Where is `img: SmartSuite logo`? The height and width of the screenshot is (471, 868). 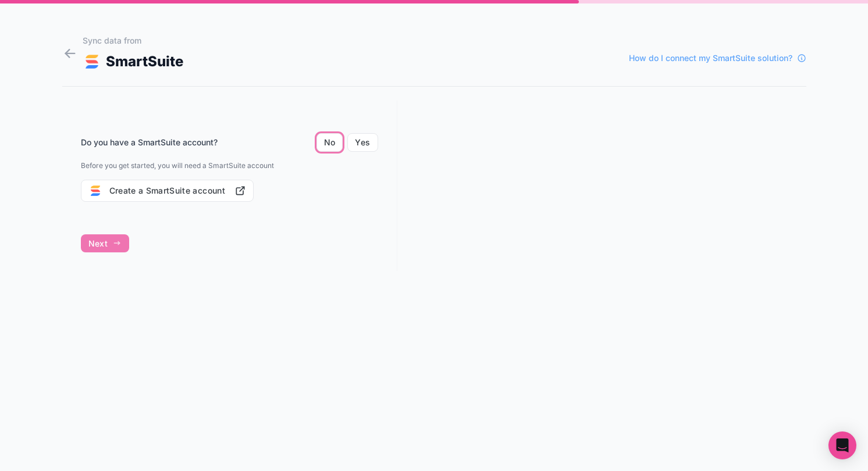 img: SmartSuite logo is located at coordinates (95, 191).